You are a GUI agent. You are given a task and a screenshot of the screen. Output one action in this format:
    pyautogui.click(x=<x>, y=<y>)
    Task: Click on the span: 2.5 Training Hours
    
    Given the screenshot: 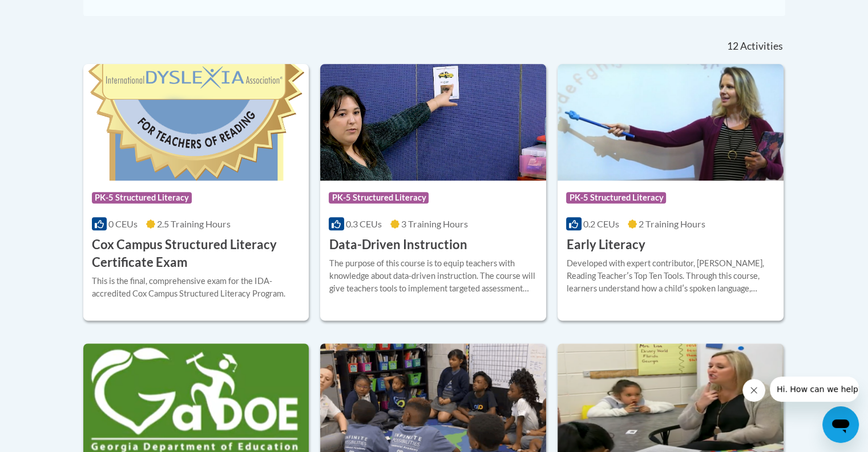 What is the action you would take?
    pyautogui.click(x=193, y=223)
    